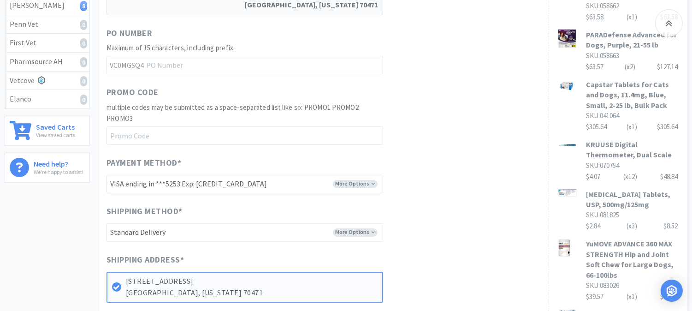 This screenshot has height=311, width=692. What do you see at coordinates (145, 259) in the screenshot?
I see `span: Shipping Address *` at bounding box center [145, 259].